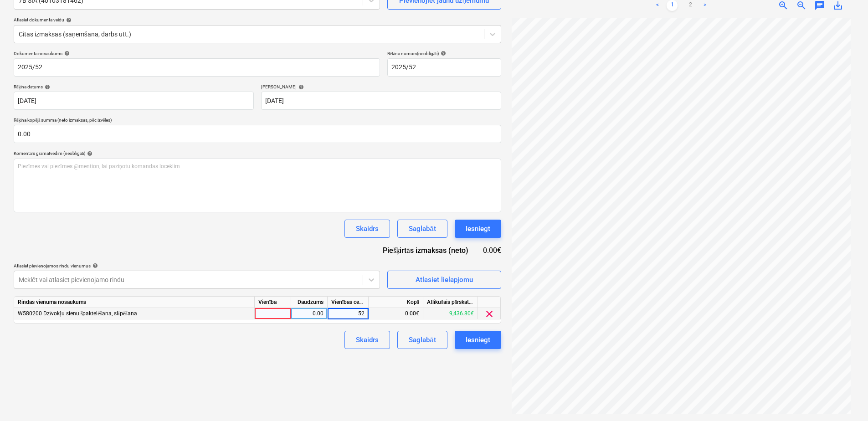 The image size is (868, 421). Describe the element at coordinates (444, 280) in the screenshot. I see `div: Atlasiet lielapjomu` at that location.